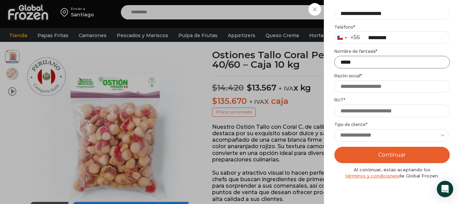 The height and width of the screenshot is (204, 460). Describe the element at coordinates (392, 100) in the screenshot. I see `label: RUT` at that location.